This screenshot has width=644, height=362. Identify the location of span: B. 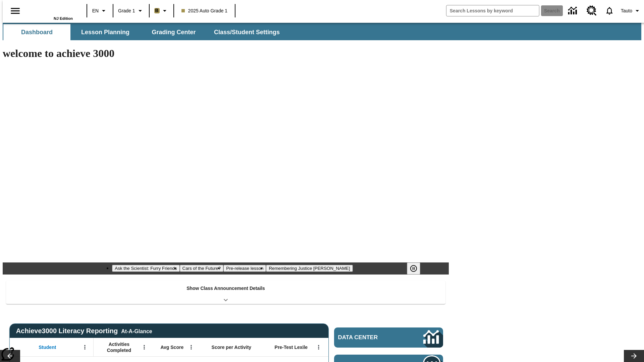
(157, 11).